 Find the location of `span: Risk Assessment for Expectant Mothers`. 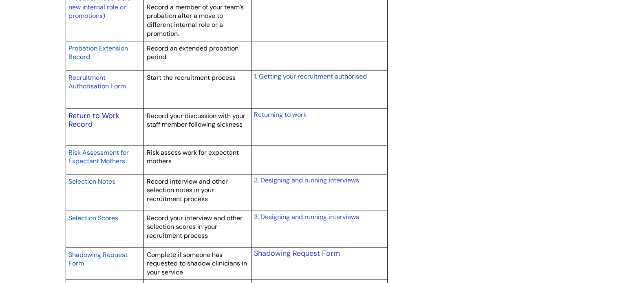

span: Risk Assessment for Expectant Mothers is located at coordinates (99, 157).